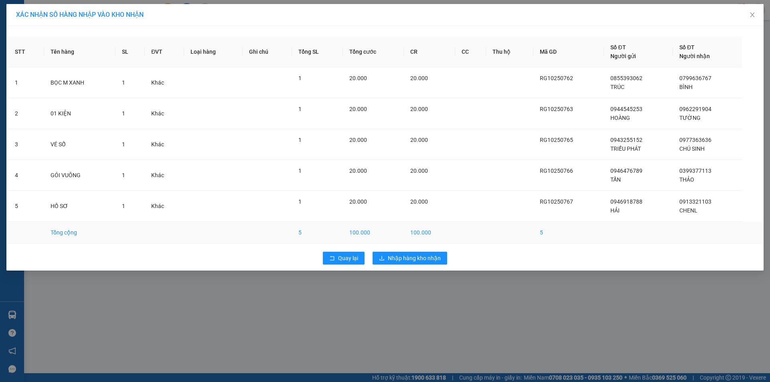 The width and height of the screenshot is (770, 382). What do you see at coordinates (373, 52) in the screenshot?
I see `th: Tổng cước` at bounding box center [373, 52].